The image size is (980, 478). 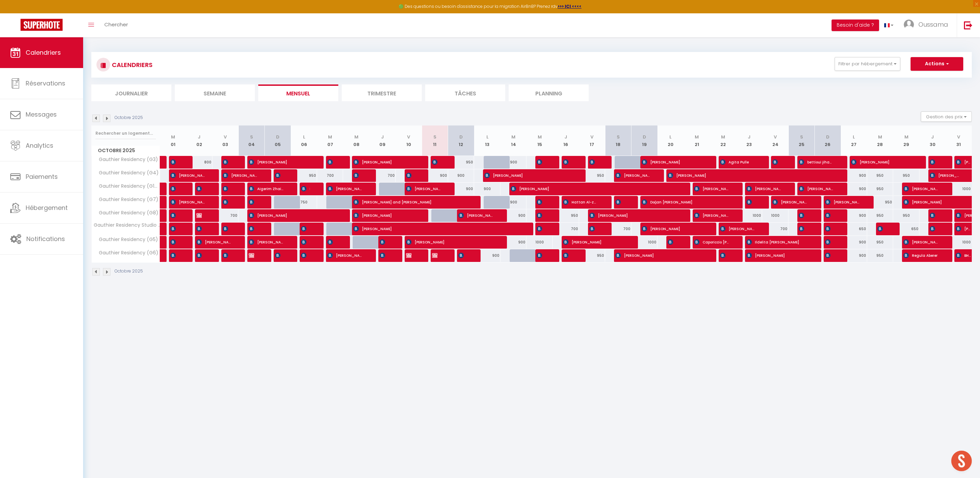 I want to click on th: 14, so click(x=513, y=141).